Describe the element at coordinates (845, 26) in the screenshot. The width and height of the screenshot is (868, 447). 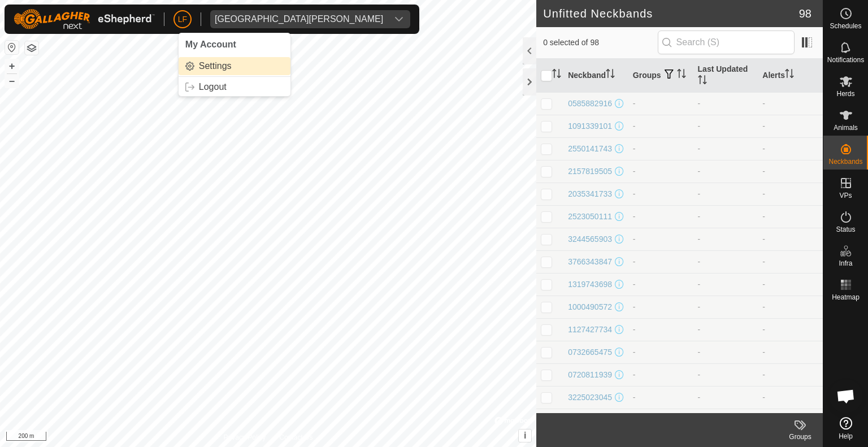
I see `span: Schedules` at that location.